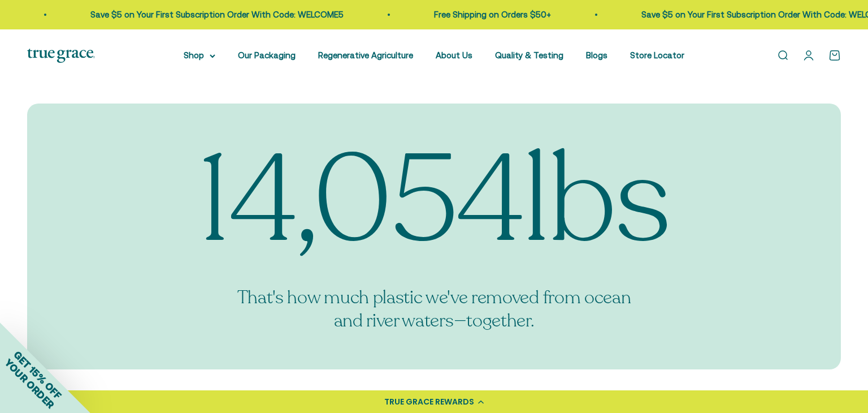  I want to click on a: About Us, so click(454, 55).